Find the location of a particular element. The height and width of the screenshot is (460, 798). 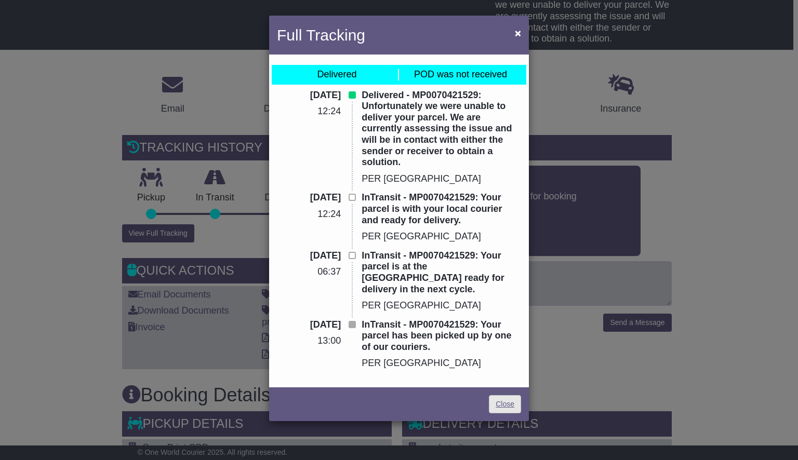

span: POD was not received is located at coordinates (460, 74).